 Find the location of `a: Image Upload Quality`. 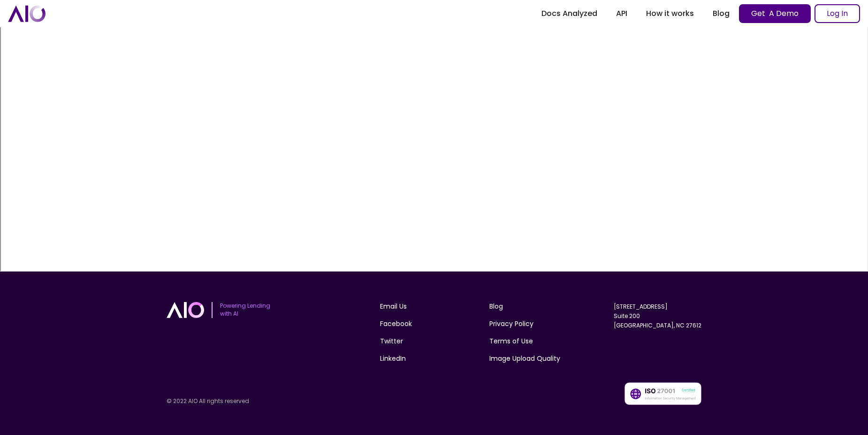

a: Image Upload Quality is located at coordinates (525, 358).